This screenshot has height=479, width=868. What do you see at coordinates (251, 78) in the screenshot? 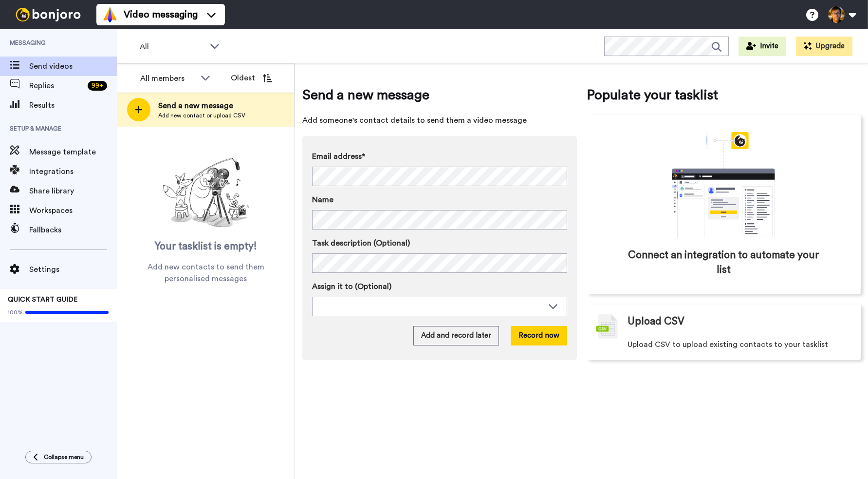
I see `button: Oldest` at bounding box center [251, 78].